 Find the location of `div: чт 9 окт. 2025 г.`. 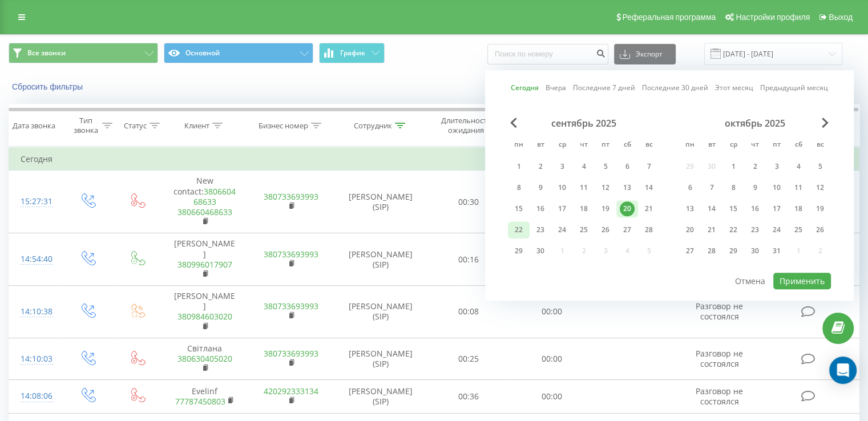

div: чт 9 окт. 2025 г. is located at coordinates (755, 187).